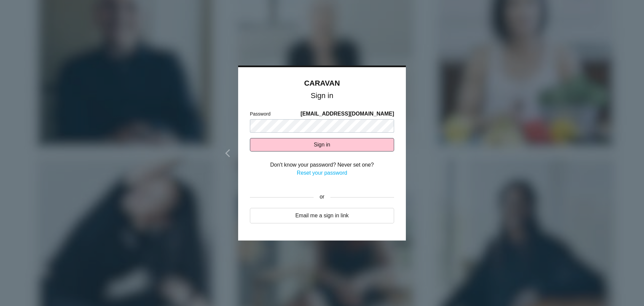  I want to click on a: Reset your password, so click(322, 173).